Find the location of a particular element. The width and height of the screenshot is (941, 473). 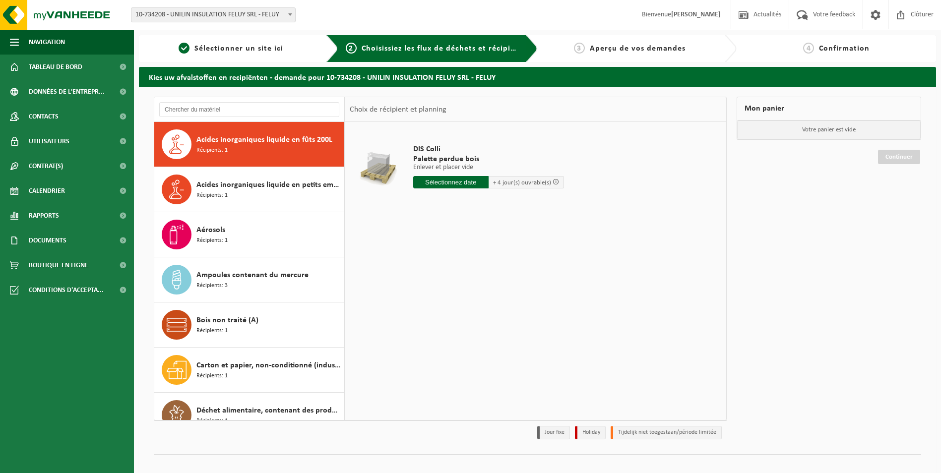

span: Contacts is located at coordinates (44, 117).